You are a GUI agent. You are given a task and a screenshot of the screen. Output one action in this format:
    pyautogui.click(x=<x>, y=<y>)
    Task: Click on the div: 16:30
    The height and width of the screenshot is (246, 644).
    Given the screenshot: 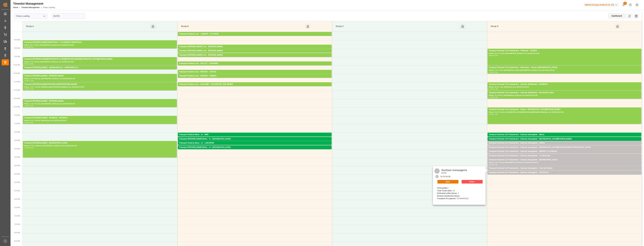 What is the action you would take?
    pyautogui.click(x=448, y=177)
    